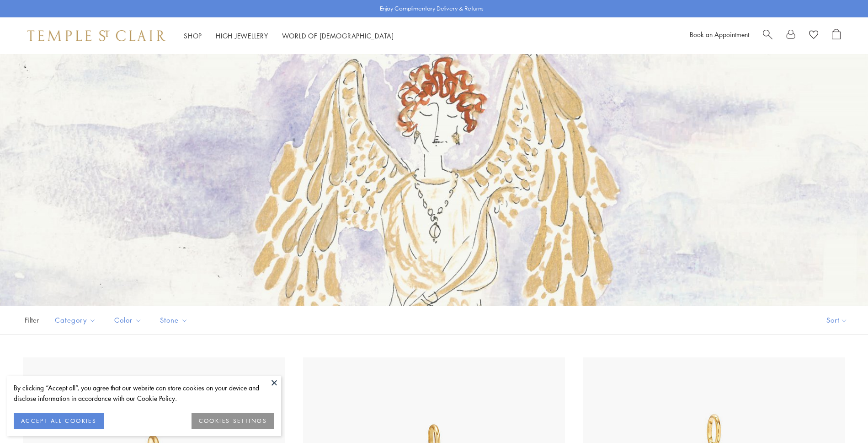 This screenshot has width=868, height=443. Describe the element at coordinates (174, 320) in the screenshot. I see `button: Stone` at that location.